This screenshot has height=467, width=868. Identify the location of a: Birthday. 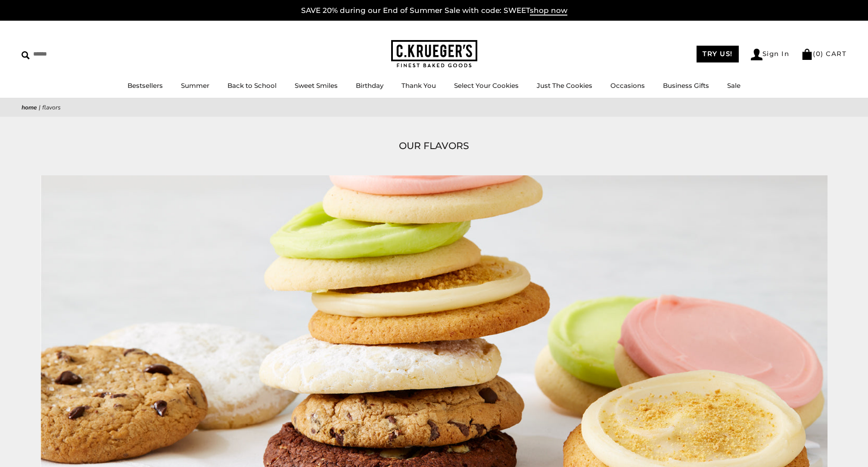
(370, 85).